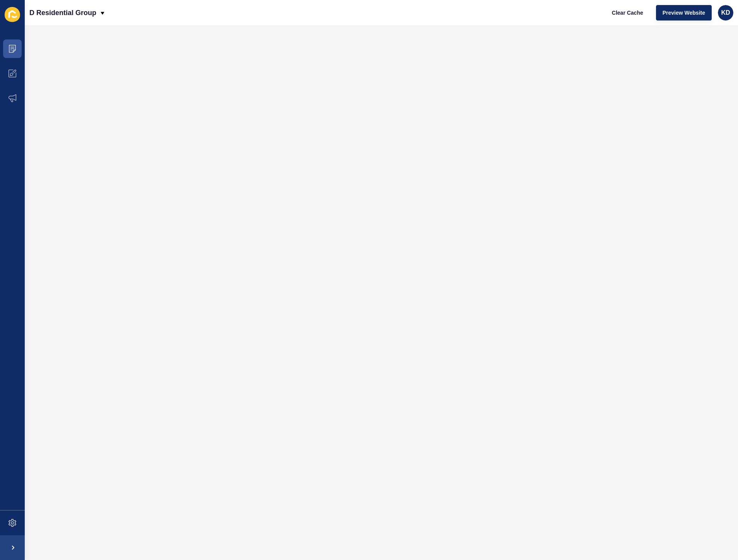 This screenshot has width=738, height=560. What do you see at coordinates (684, 13) in the screenshot?
I see `span: Preview Website` at bounding box center [684, 13].